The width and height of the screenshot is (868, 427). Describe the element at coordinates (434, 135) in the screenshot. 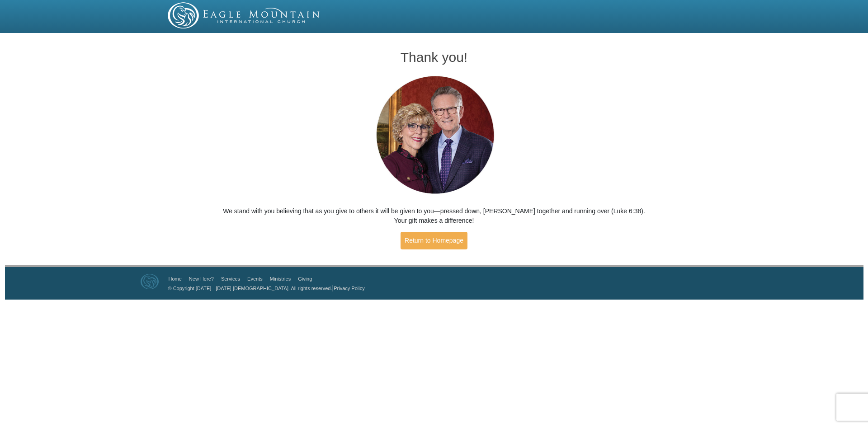

I see `img: Pastors George and Terri Pearsons` at that location.